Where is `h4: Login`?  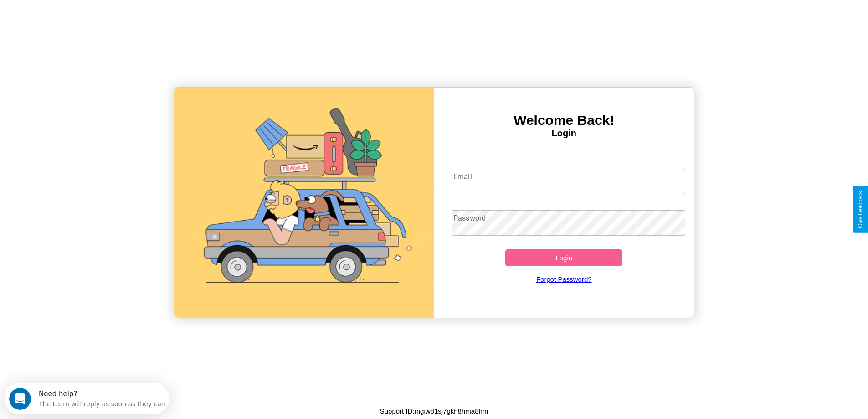 h4: Login is located at coordinates (564, 133).